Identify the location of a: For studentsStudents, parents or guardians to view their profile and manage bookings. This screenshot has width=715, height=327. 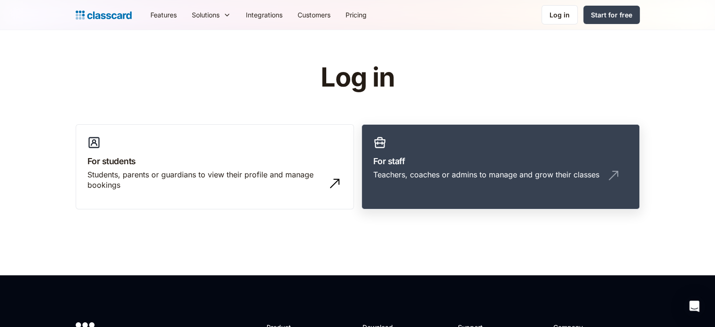
(215, 167).